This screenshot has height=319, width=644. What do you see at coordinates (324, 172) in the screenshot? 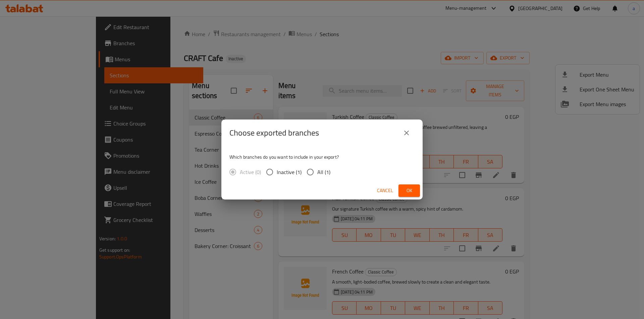
I see `span: All (1)` at bounding box center [324, 172].